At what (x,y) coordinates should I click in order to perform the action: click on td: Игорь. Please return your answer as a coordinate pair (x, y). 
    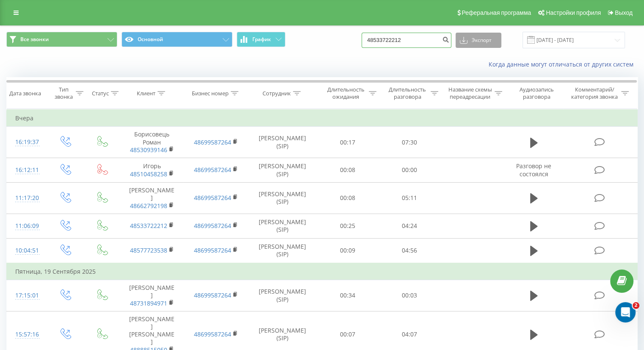
    Looking at the image, I should click on (152, 170).